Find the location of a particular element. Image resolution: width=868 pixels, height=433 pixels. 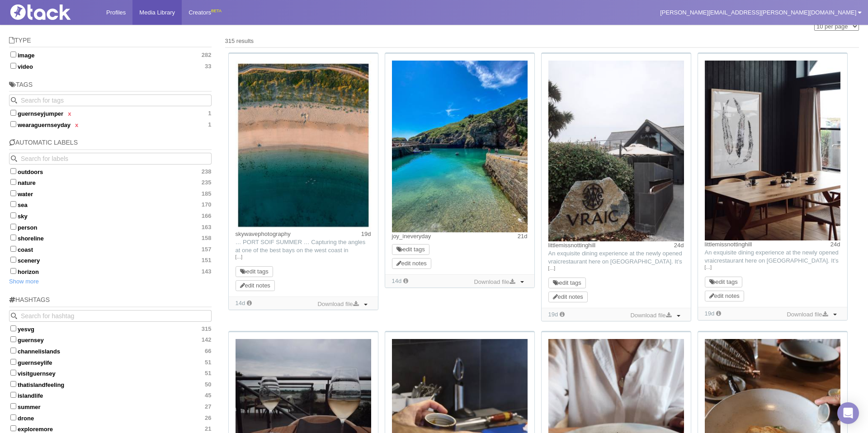

time: Posted: 13/08/2025, 00:55:56 is located at coordinates (522, 237).